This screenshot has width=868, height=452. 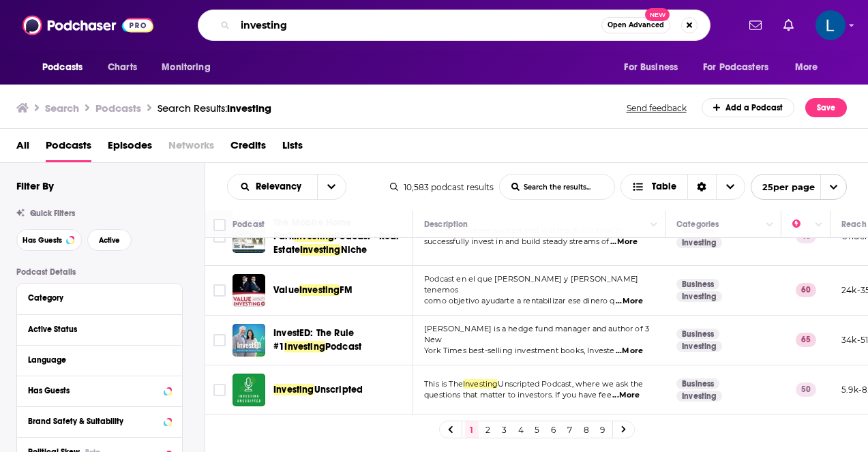 What do you see at coordinates (249, 340) in the screenshot?
I see `img: InvestED: The Rule #1 Investing Podcast` at bounding box center [249, 340].